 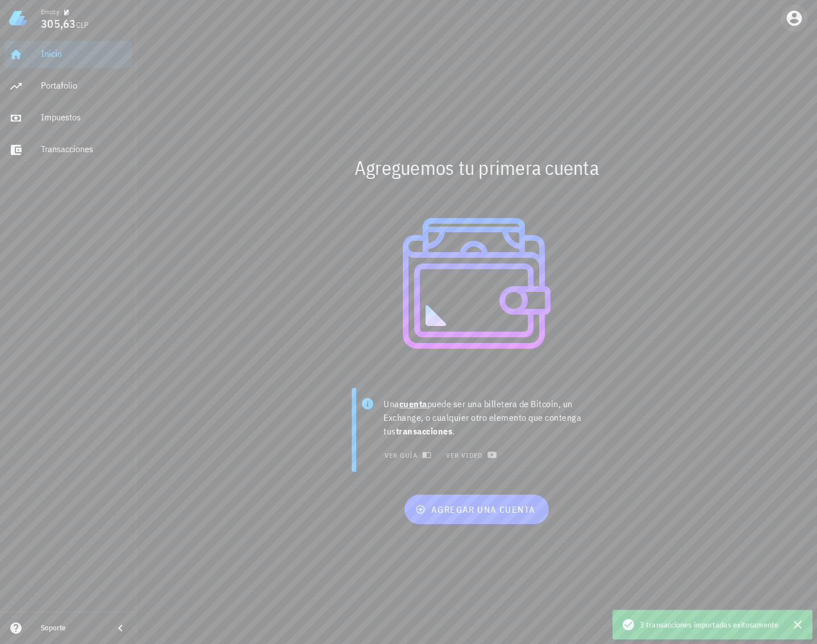 I want to click on div: Agreguemos tu primera cuenta, so click(x=477, y=168).